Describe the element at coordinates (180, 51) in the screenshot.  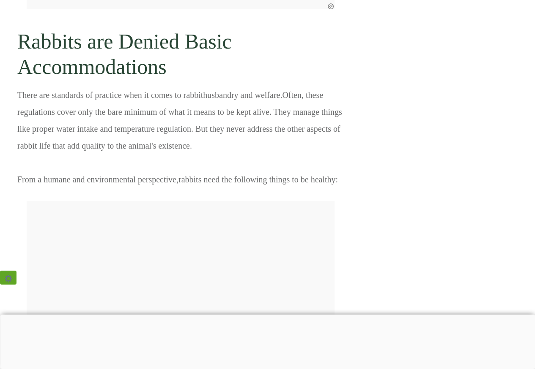
I see `h2: Rabbits are Denied Basic Accommodations` at that location.